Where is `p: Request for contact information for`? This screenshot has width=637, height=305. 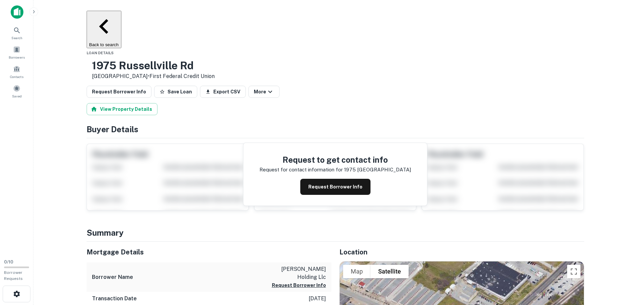 p: Request for contact information for is located at coordinates (301, 170).